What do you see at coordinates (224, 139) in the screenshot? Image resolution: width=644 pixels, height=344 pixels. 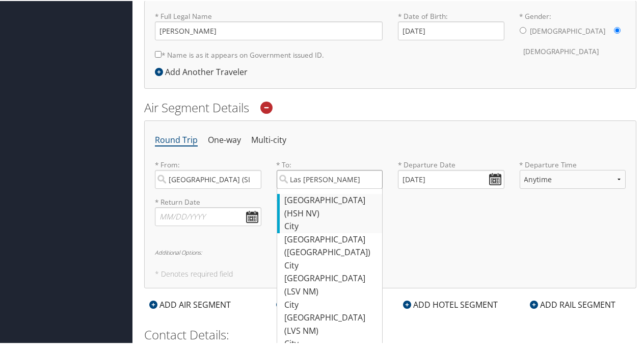 I see `li: One-way` at bounding box center [224, 139].